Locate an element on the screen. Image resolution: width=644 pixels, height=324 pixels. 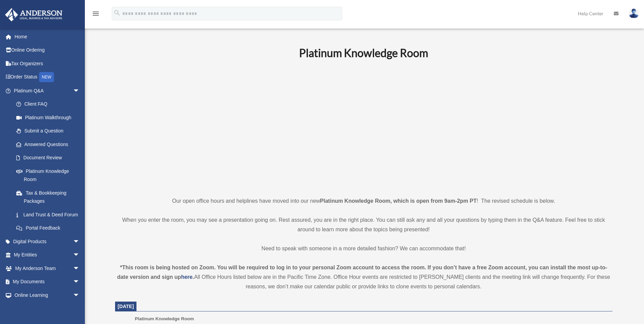
span: Platinum Knowledge Room is located at coordinates (164, 318).